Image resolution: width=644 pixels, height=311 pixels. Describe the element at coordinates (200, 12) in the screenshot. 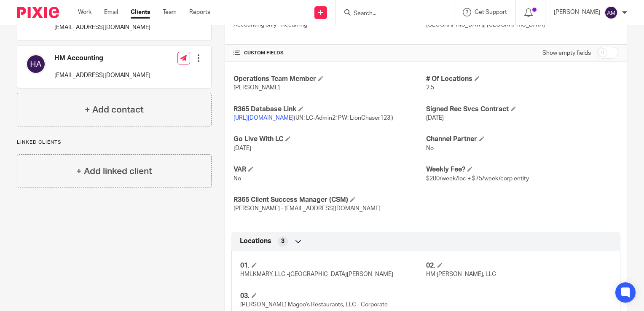

I see `a: Reports` at that location.